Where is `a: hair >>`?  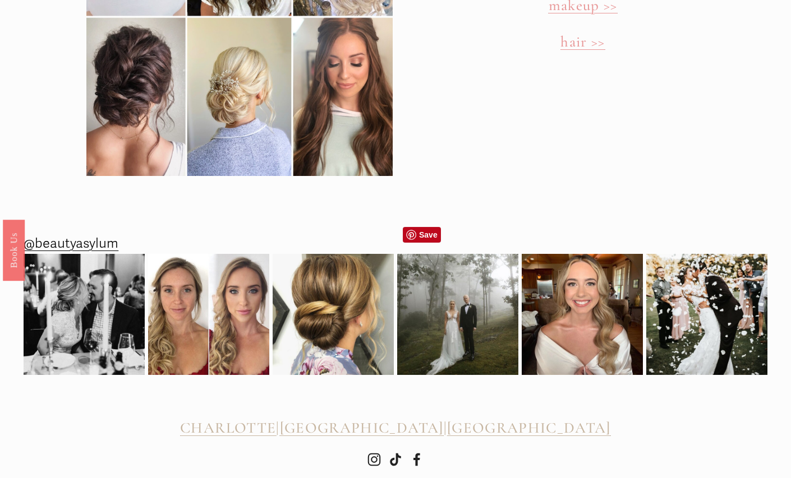 a: hair >> is located at coordinates (582, 41).